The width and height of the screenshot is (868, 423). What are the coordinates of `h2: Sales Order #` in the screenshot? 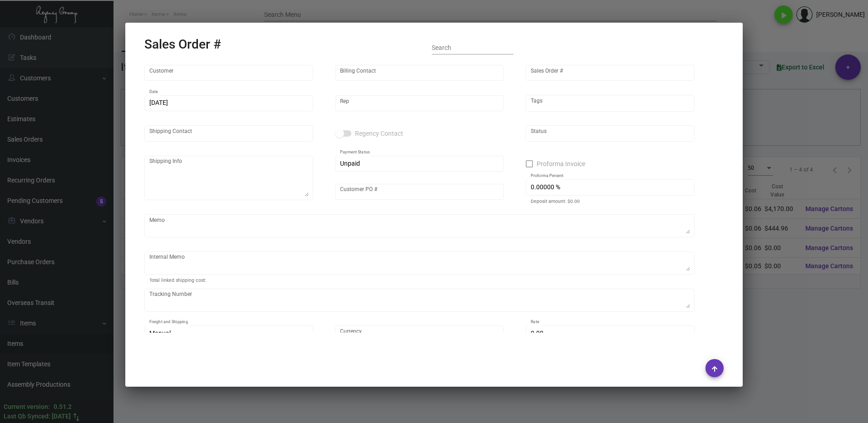 It's located at (182, 44).